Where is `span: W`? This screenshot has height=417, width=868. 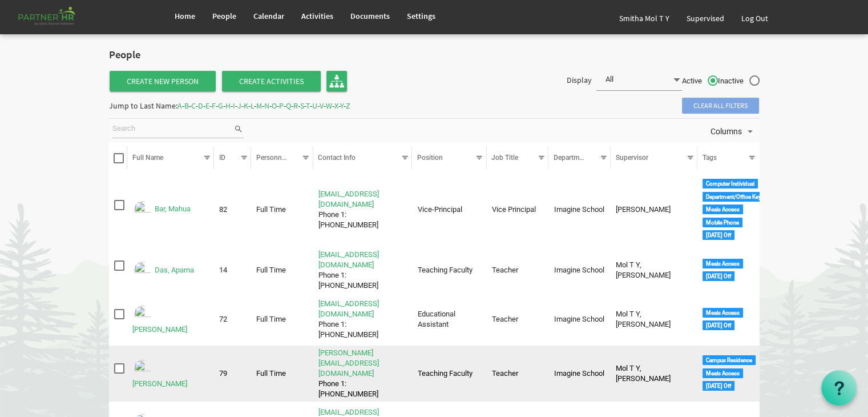 span: W is located at coordinates (329, 105).